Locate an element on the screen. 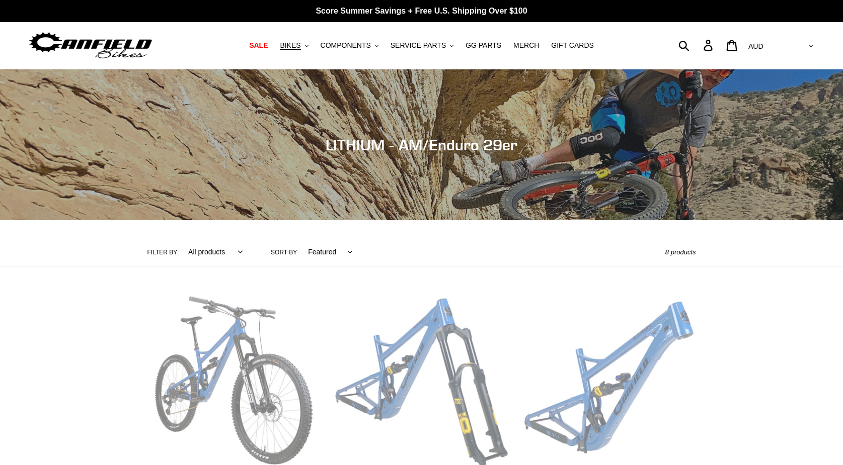 The width and height of the screenshot is (843, 465). span: MERCH is located at coordinates (526, 45).